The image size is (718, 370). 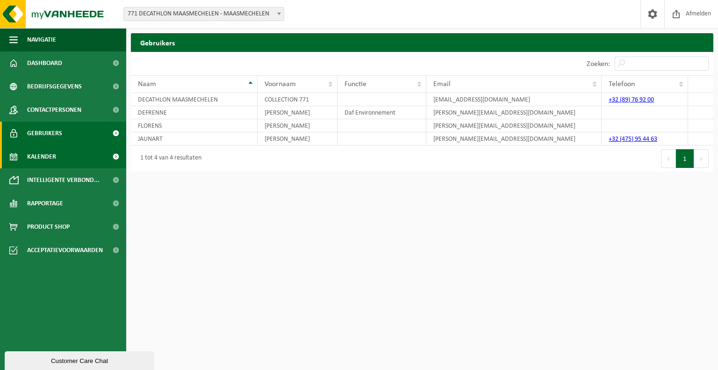 What do you see at coordinates (42, 157) in the screenshot?
I see `span: Kalender` at bounding box center [42, 157].